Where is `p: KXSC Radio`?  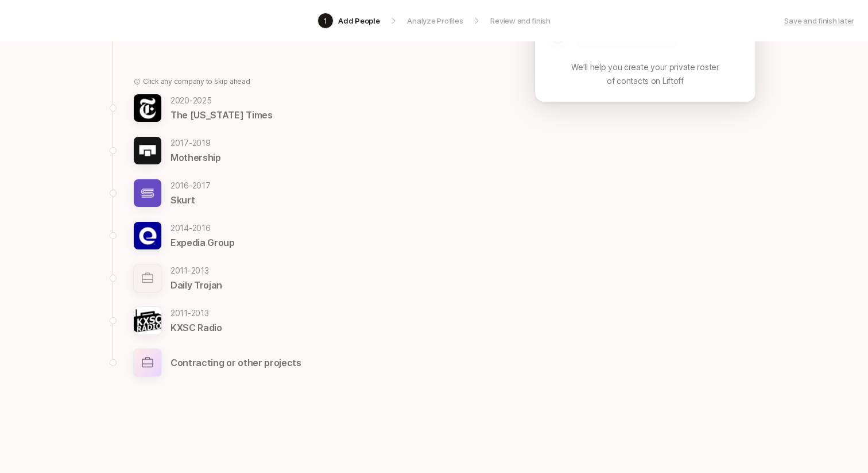 p: KXSC Radio is located at coordinates (196, 327).